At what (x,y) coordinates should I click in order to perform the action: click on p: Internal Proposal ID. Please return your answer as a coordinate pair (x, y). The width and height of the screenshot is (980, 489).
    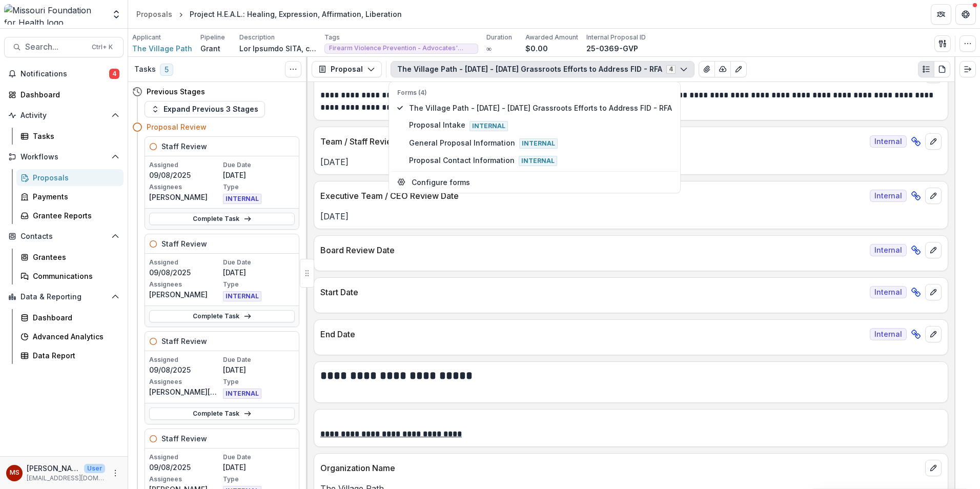
    Looking at the image, I should click on (616, 38).